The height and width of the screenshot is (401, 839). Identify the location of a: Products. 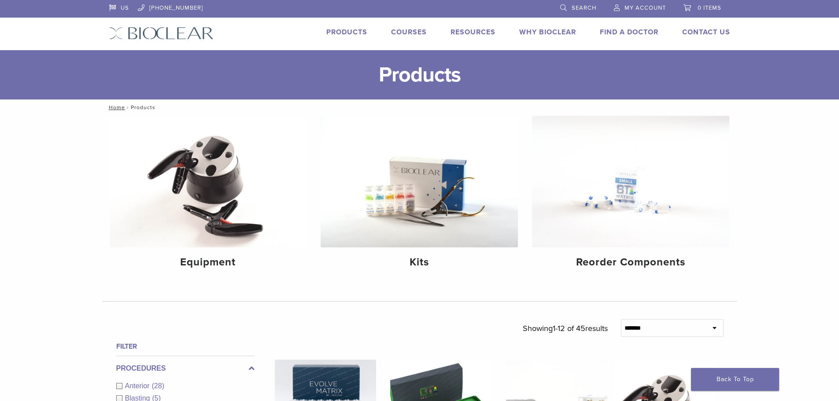
(347, 32).